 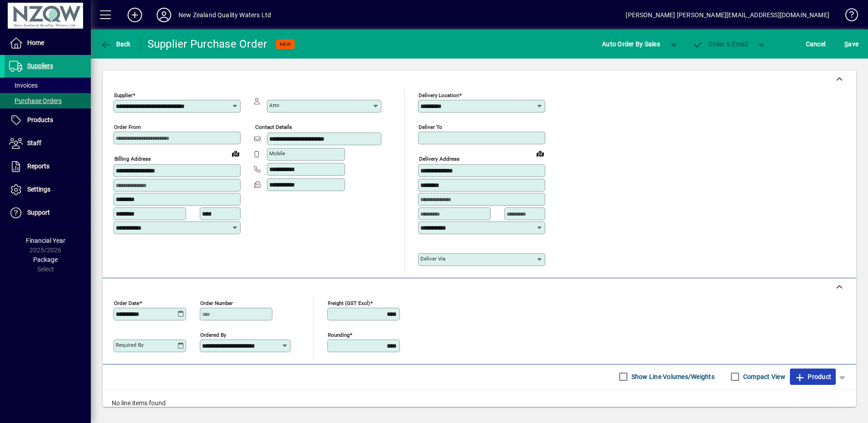 What do you see at coordinates (631, 44) in the screenshot?
I see `button: Auto Order By Sales` at bounding box center [631, 44].